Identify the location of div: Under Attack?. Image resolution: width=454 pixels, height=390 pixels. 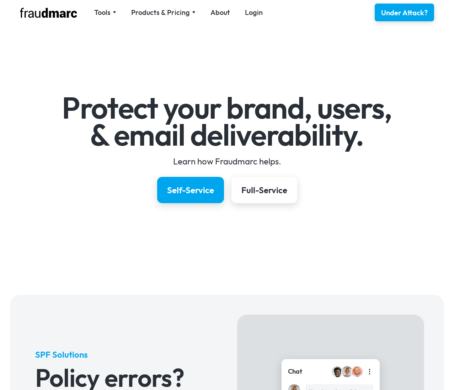
(404, 13).